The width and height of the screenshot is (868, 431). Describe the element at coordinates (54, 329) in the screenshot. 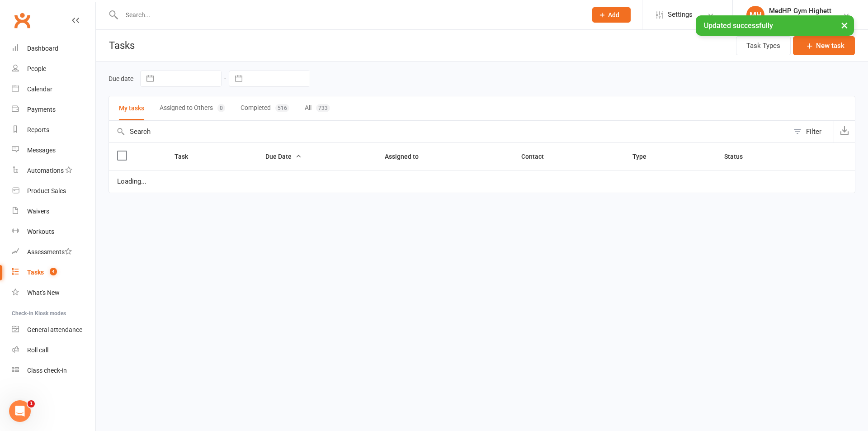

I see `div: General attendance` at that location.